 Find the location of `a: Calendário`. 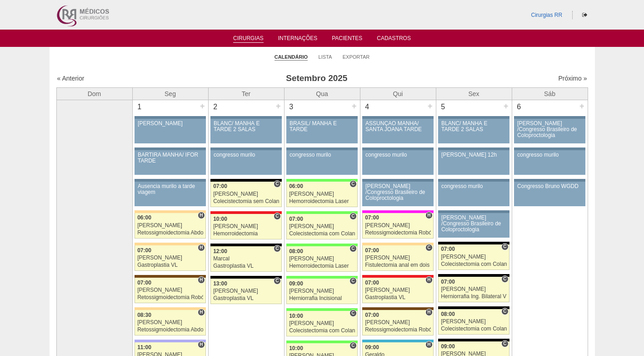

a: Calendário is located at coordinates (290, 57).